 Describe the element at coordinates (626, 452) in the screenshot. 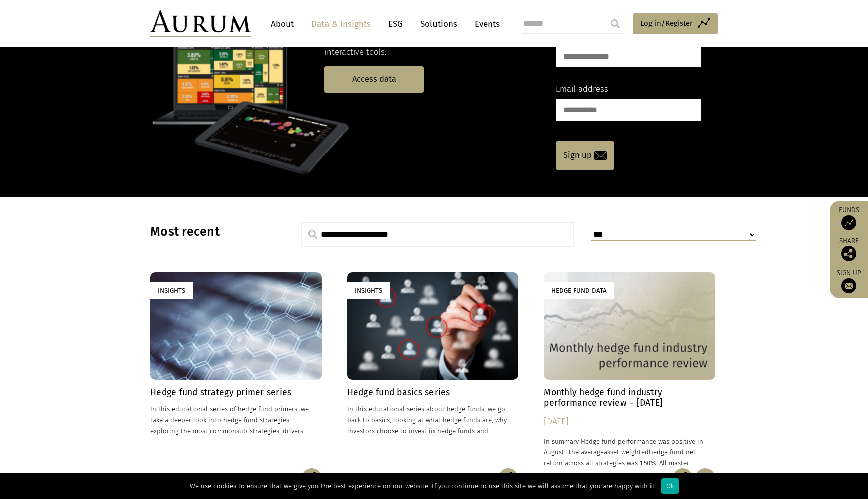

I see `span: asset-weighted` at that location.